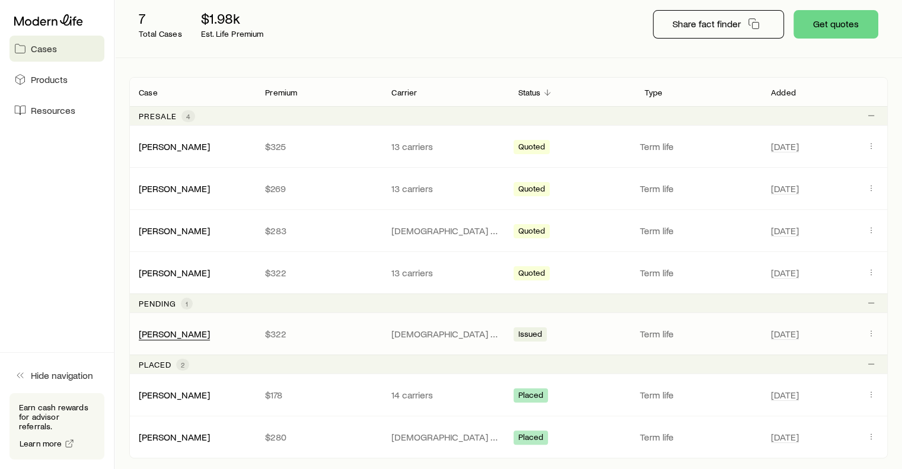  I want to click on p: Type, so click(654, 93).